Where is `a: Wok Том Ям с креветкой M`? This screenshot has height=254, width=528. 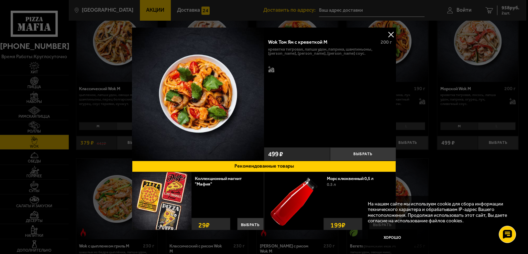 a: Wok Том Ям с креветкой M is located at coordinates (198, 94).